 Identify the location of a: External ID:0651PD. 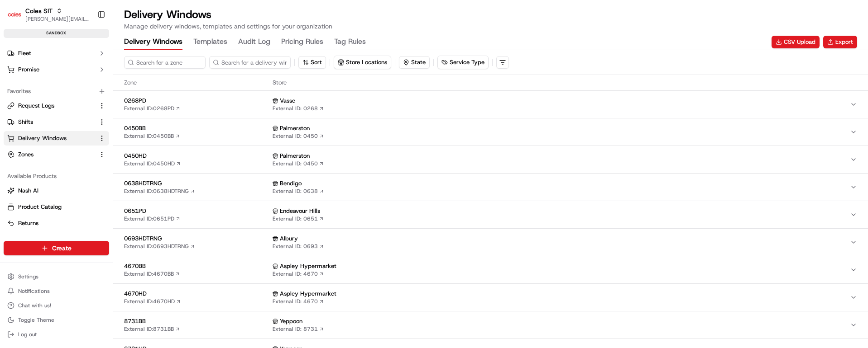
(152, 219).